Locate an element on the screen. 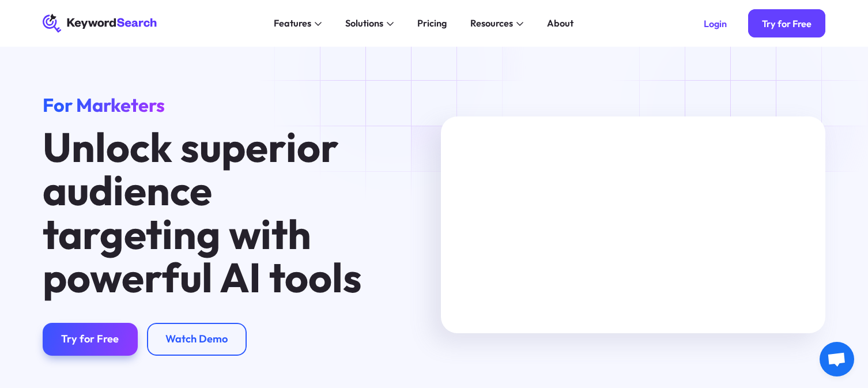  div: Resources is located at coordinates (491, 23).